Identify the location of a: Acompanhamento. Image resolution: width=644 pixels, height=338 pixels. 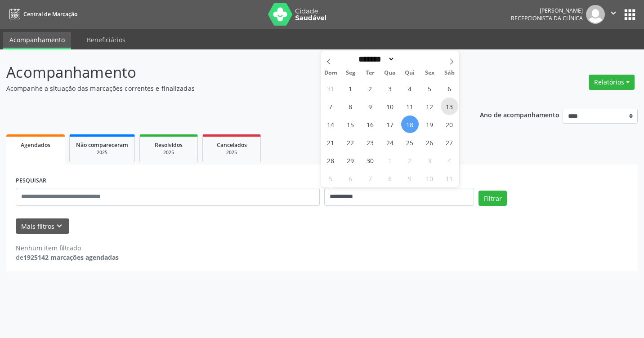
(37, 40).